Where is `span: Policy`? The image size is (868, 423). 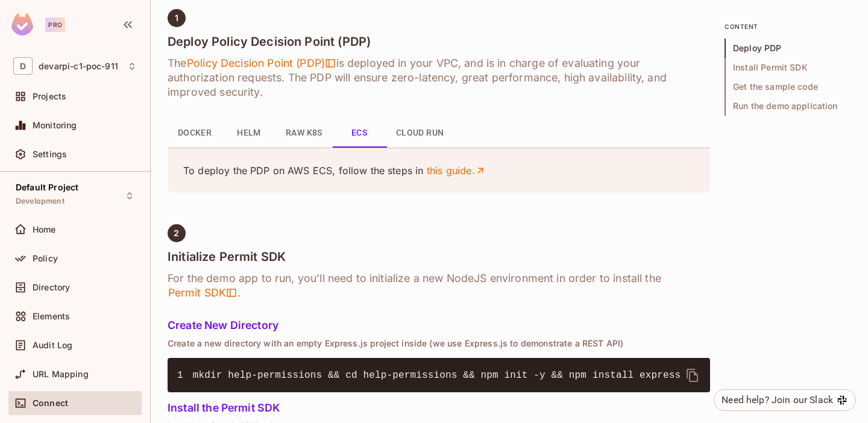 span: Policy is located at coordinates (45, 258).